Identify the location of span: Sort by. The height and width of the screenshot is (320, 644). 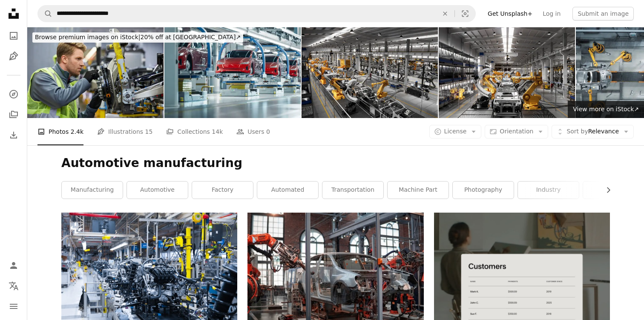
(577, 131).